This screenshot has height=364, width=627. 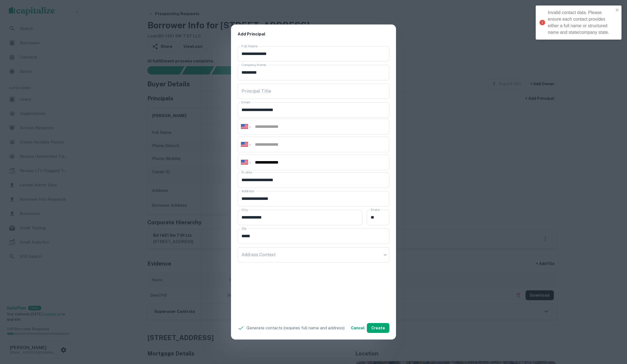 What do you see at coordinates (245, 209) in the screenshot?
I see `label: City` at bounding box center [245, 209].